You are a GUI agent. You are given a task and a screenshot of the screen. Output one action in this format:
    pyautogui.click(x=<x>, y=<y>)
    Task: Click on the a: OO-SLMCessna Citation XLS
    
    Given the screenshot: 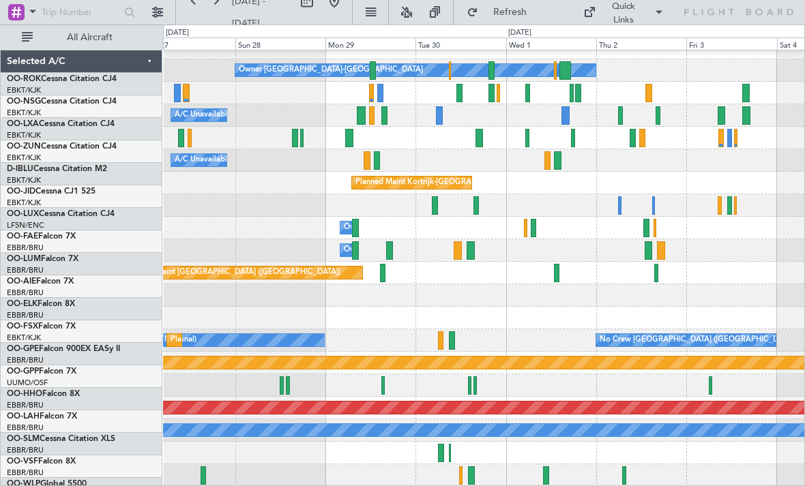 What is the action you would take?
    pyautogui.click(x=61, y=439)
    